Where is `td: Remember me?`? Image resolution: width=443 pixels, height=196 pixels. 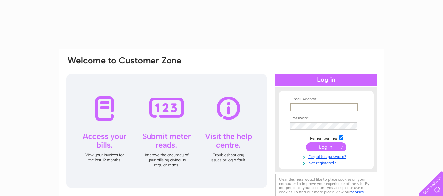
td: Remember me? is located at coordinates (326, 138).